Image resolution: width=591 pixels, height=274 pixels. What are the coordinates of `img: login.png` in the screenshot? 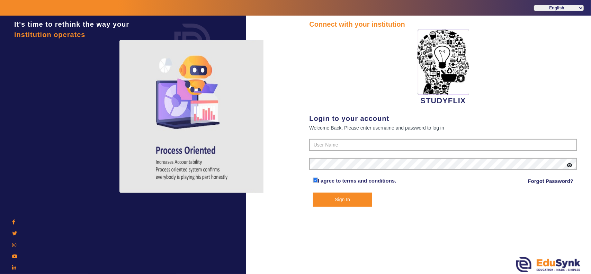 It's located at (193, 42).